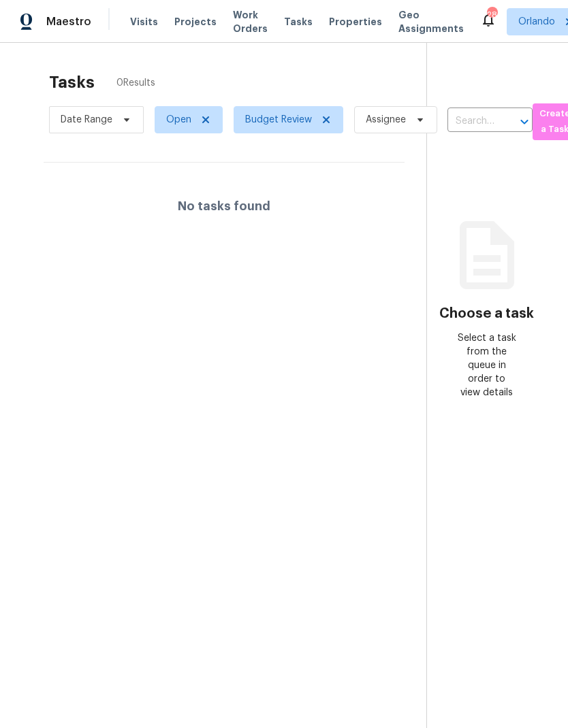 This screenshot has width=568, height=728. I want to click on h2: Tasks, so click(72, 83).